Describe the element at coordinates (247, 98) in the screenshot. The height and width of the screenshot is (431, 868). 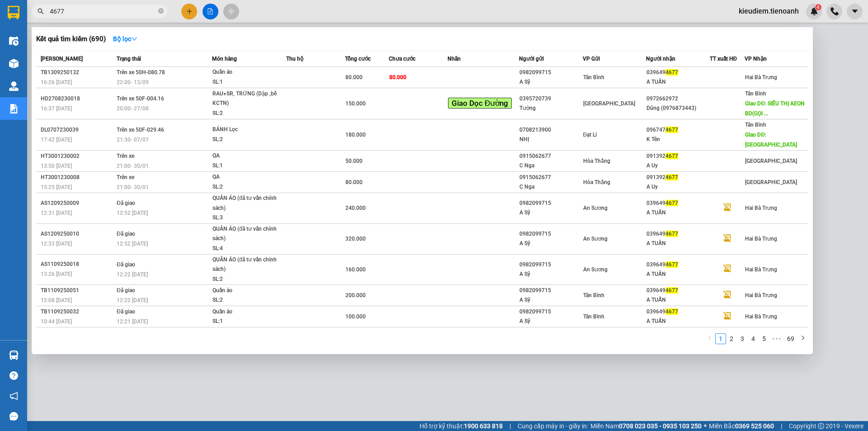
I see `div: RAU+SR, TRỨNG (Dập ,bể KCTN)` at that location.